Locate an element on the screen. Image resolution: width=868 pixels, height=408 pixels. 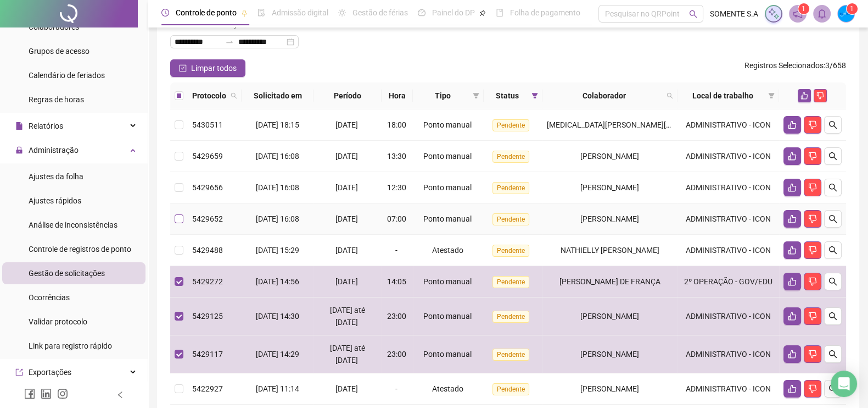
span: Local de trabalho is located at coordinates (722, 96).